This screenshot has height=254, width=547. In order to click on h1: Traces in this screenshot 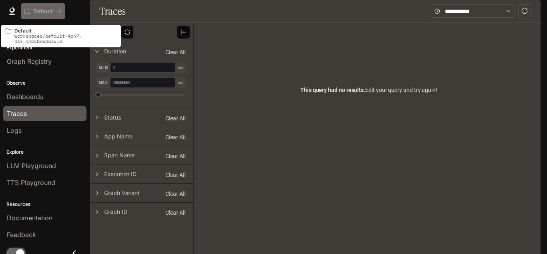, I will do `click(112, 11)`.